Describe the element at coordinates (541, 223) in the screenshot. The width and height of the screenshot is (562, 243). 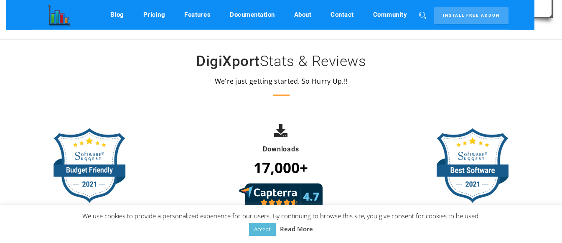
I see `div: Widget de chat` at that location.